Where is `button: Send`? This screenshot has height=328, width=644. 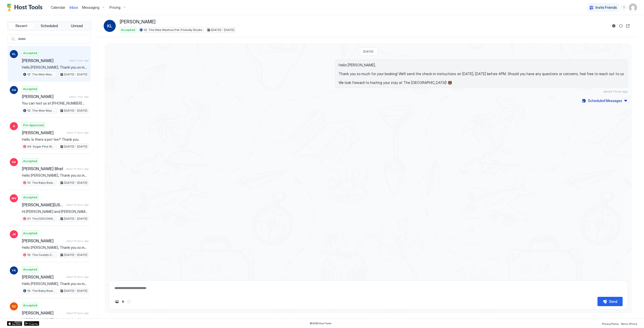
button: Send is located at coordinates (610, 301).